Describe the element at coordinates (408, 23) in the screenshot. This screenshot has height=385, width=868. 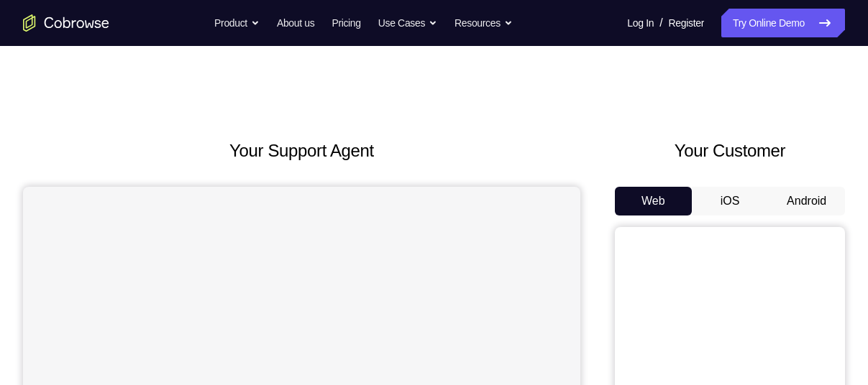
I see `button: Use Cases` at that location.